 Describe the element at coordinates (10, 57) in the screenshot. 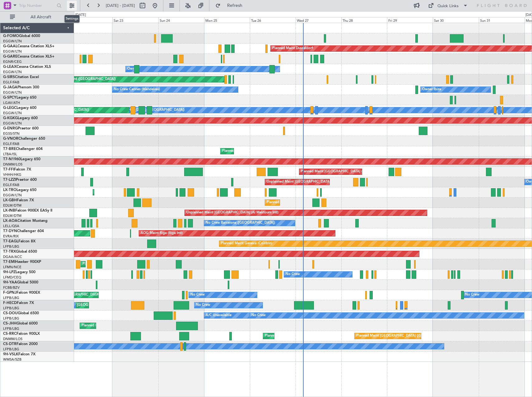

I see `span: G-GARE` at that location.